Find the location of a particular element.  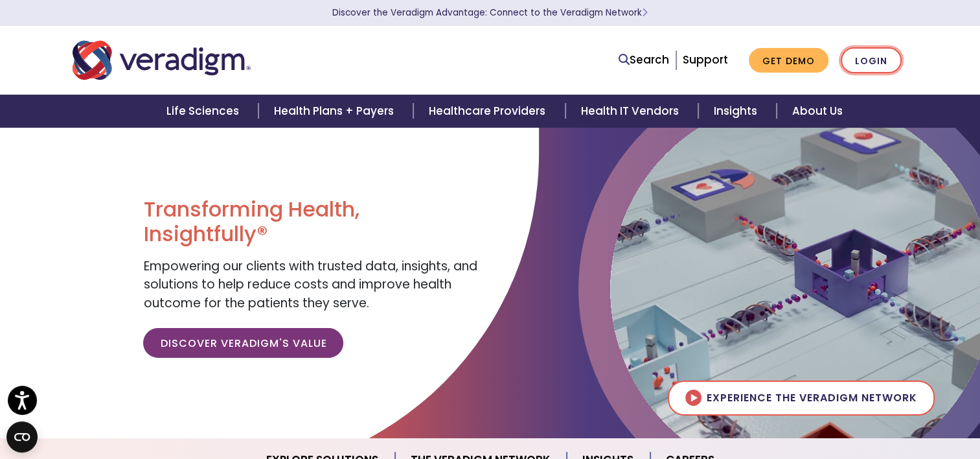

a: Discover Veradigm's Value is located at coordinates (243, 343).